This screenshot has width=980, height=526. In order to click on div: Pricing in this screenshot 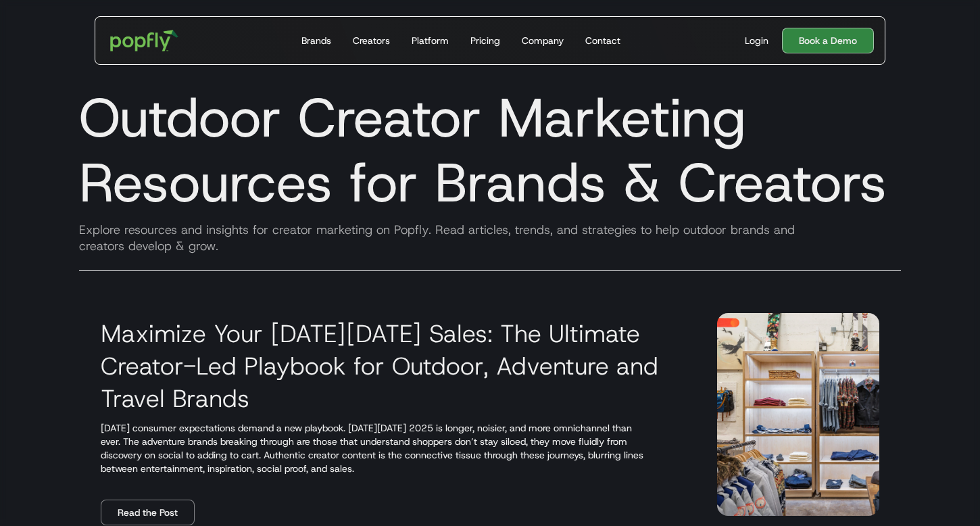, I will do `click(485, 41)`.